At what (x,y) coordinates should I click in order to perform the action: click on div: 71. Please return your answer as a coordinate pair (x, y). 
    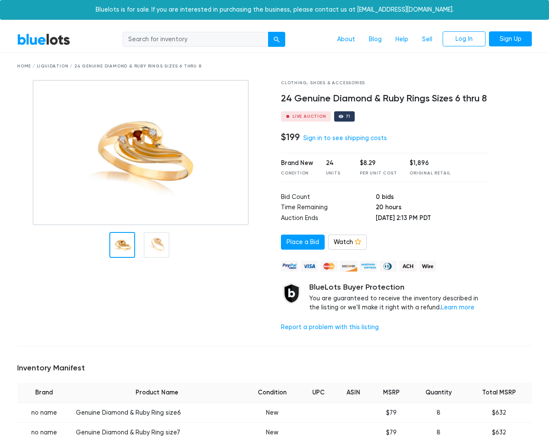
    Looking at the image, I should click on (349, 116).